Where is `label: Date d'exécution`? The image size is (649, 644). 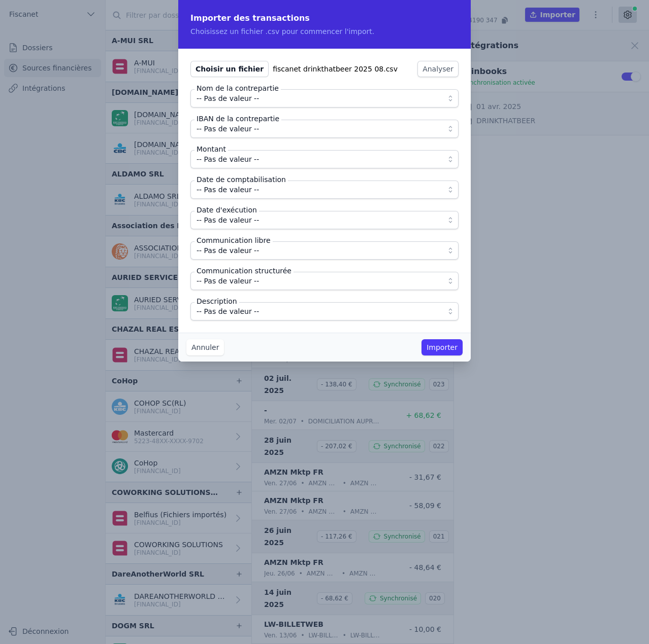 label: Date d'exécution is located at coordinates (226, 210).